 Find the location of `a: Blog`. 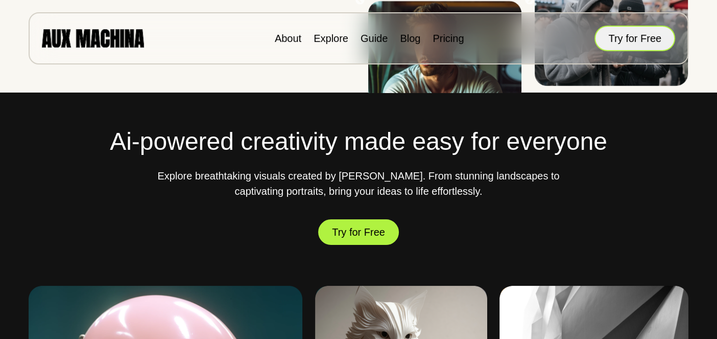

a: Blog is located at coordinates (410, 38).